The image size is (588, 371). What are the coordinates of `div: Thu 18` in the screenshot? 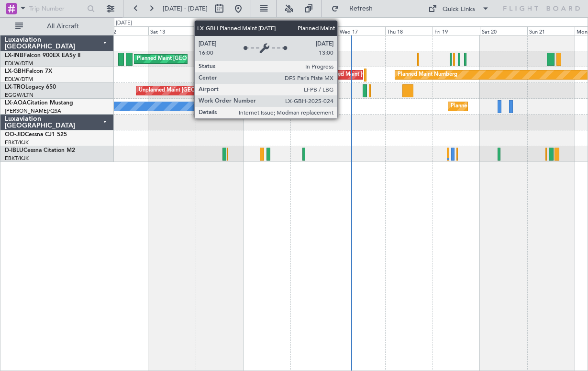 It's located at (409, 30).